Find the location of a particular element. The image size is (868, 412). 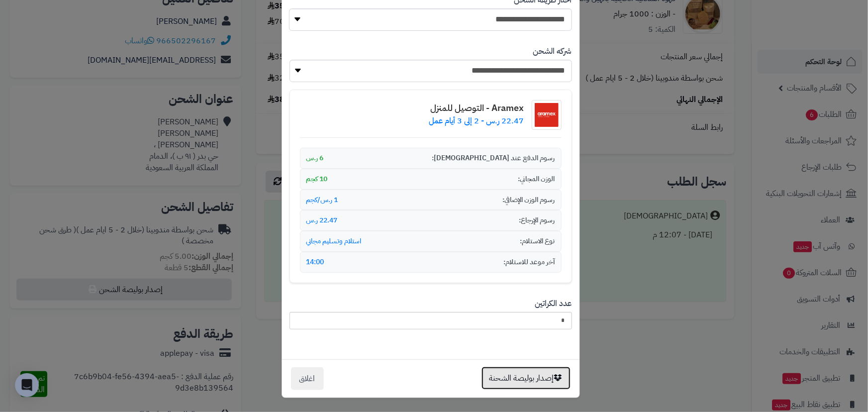

label: عدد الكراتين is located at coordinates (554, 304).